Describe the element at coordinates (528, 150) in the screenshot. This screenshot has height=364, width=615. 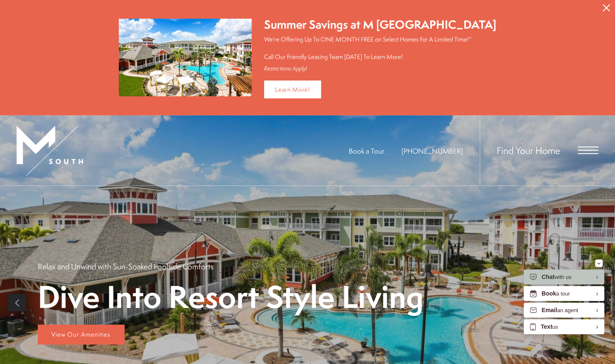
I see `a: Find Your Home` at that location.